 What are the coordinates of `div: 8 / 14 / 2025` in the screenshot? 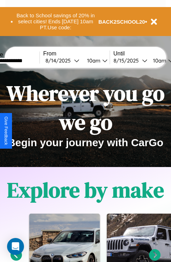 It's located at (60, 60).